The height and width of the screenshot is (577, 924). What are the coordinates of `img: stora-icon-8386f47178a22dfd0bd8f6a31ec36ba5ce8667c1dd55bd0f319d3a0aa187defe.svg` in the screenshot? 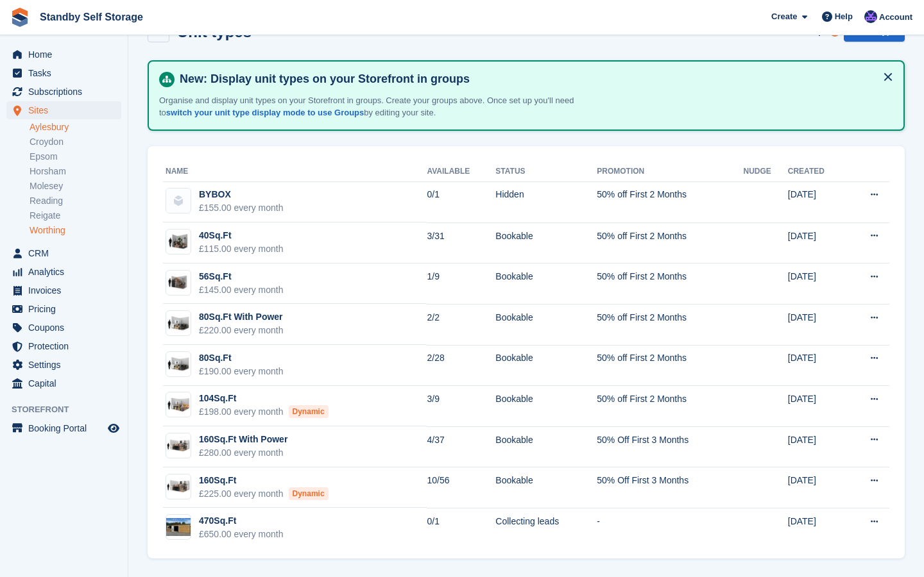 It's located at (20, 17).